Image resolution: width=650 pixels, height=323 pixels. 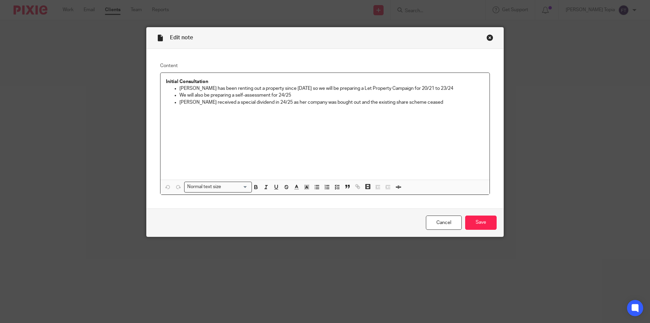 I want to click on p: We will also be preparing a self-assessment for 24/25, so click(x=332, y=95).